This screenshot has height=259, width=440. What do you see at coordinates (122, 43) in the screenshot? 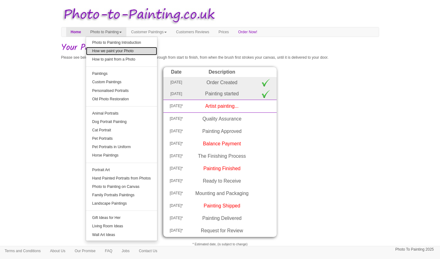
I see `a: Photo to Painting Introduction` at bounding box center [122, 43].